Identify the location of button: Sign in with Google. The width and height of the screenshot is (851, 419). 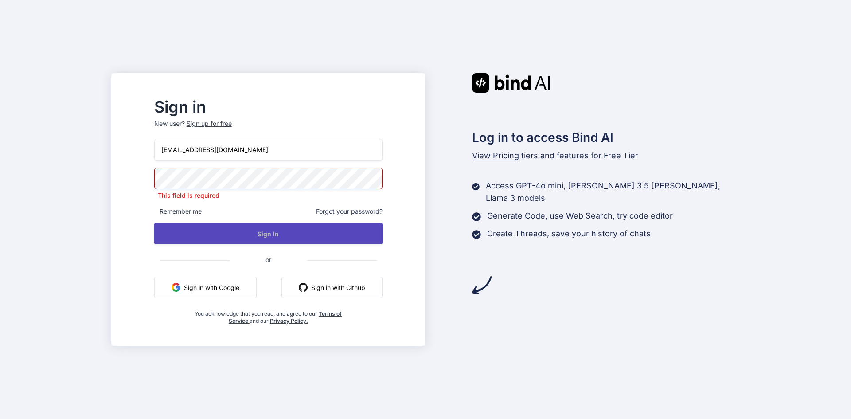
(205, 287).